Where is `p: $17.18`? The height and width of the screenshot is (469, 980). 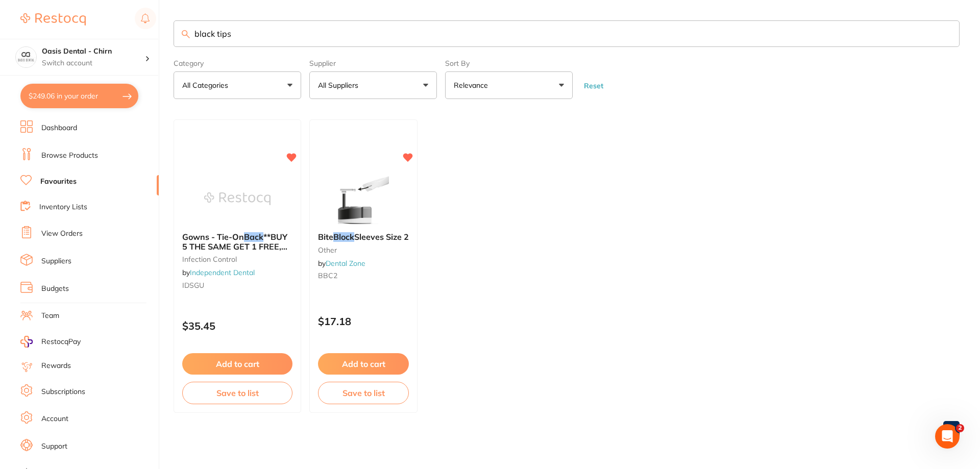
p: $17.18 is located at coordinates (363, 320).